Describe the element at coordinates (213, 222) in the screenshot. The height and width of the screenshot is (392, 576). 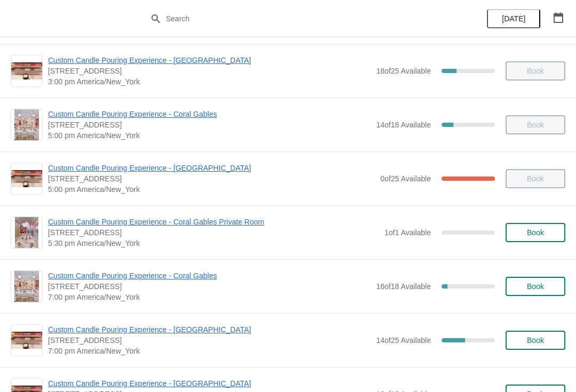
I see `span: Custom Candle Pouring Experience - Coral Gables Private Room` at that location.